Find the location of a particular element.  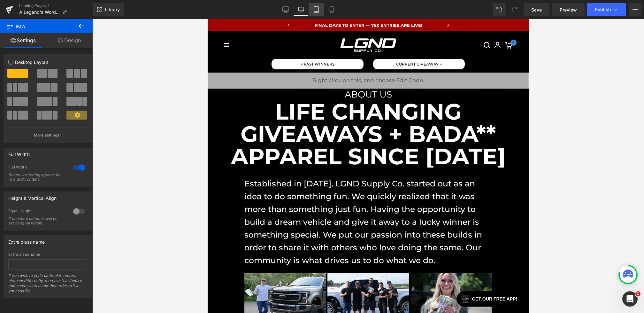

a: Laptop is located at coordinates (301, 10).